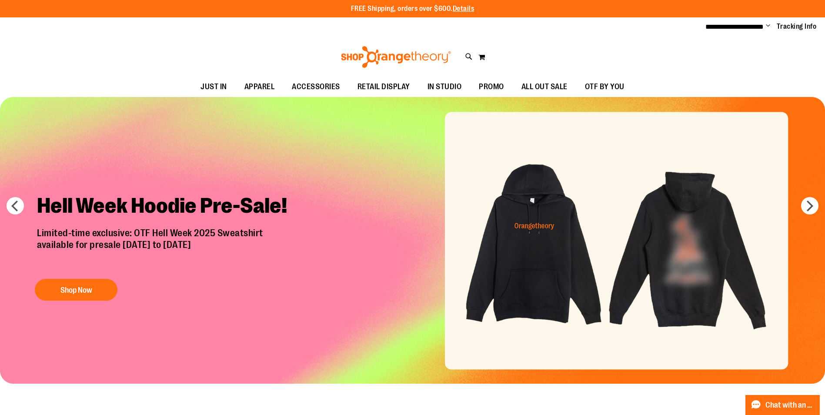 Image resolution: width=825 pixels, height=415 pixels. Describe the element at coordinates (464, 9) in the screenshot. I see `a: Details` at that location.